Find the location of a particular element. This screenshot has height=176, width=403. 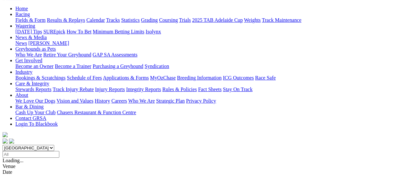

div: About is located at coordinates (208, 101).